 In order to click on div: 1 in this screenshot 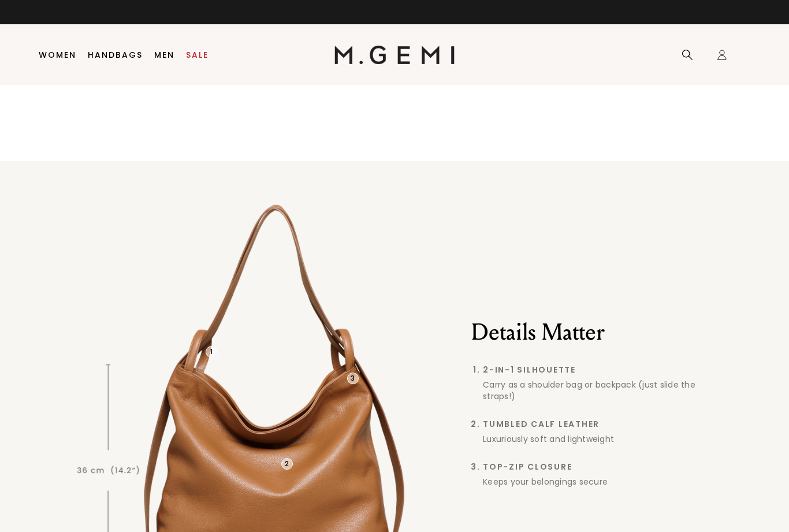, I will do `click(212, 352)`.